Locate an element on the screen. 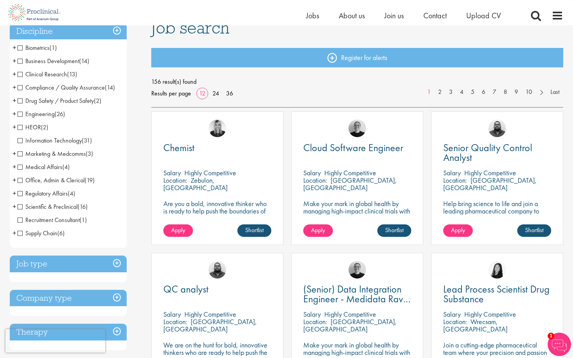  span: Lead Process Scientist Drug Substance is located at coordinates (496, 294).